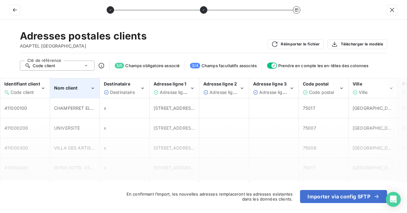 This screenshot has width=407, height=213. What do you see at coordinates (152, 66) in the screenshot?
I see `span: Champs obligatoire associé` at bounding box center [152, 66].